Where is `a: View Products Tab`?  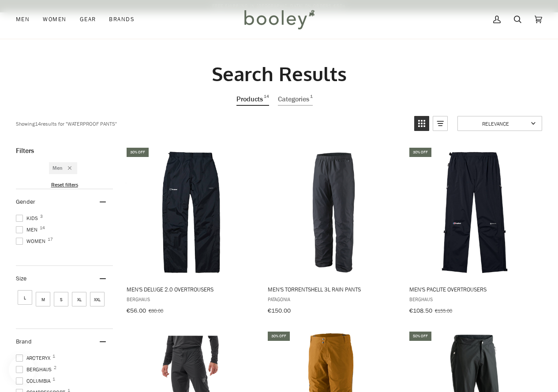
a: View Products Tab is located at coordinates (253, 99).